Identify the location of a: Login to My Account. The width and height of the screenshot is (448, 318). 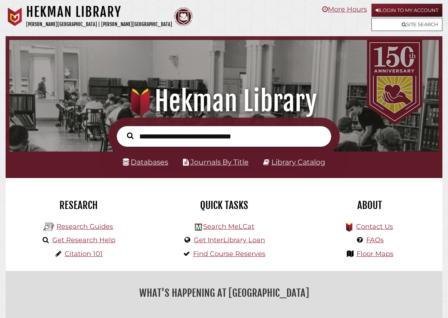
(407, 10).